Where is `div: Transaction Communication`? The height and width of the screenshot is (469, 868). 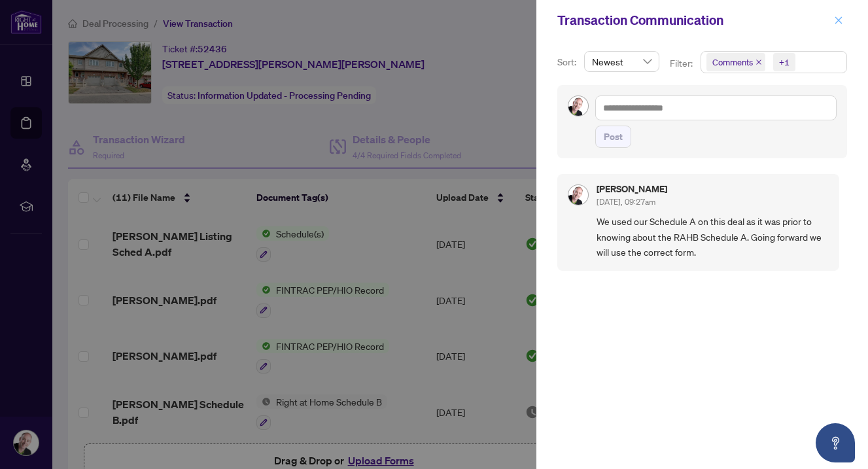
div: Transaction Communication is located at coordinates (693, 20).